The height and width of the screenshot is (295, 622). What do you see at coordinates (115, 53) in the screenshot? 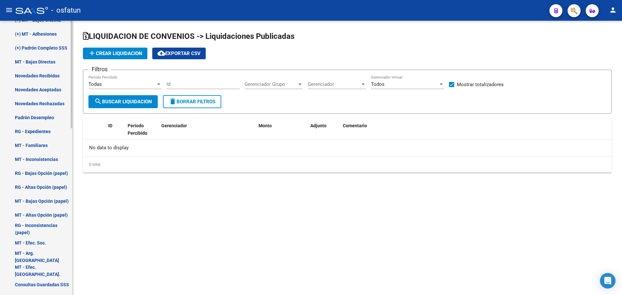
I see `button: Crear Liquidacion` at bounding box center [115, 53].